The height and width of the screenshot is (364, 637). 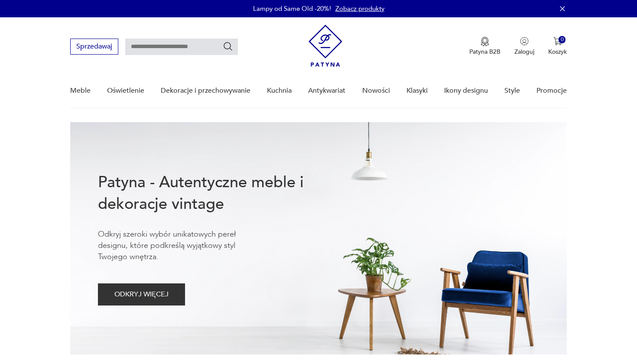 What do you see at coordinates (557, 52) in the screenshot?
I see `p: Koszyk` at bounding box center [557, 52].